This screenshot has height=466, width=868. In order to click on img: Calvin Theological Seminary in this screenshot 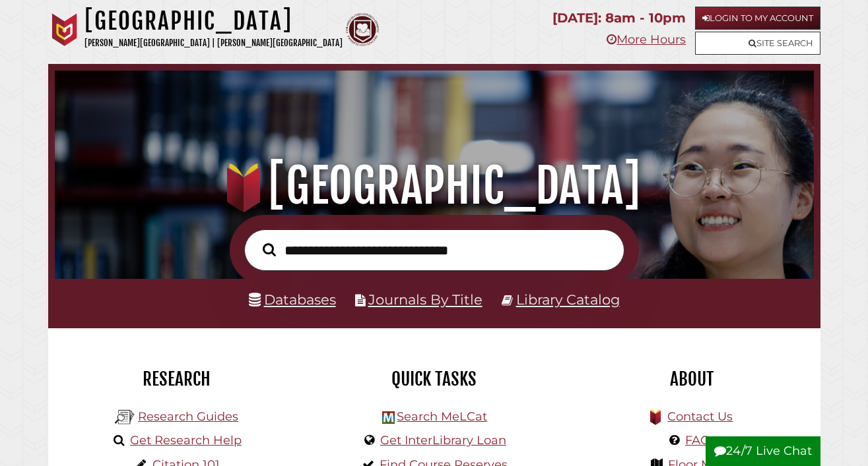, I will do `click(363, 29)`.